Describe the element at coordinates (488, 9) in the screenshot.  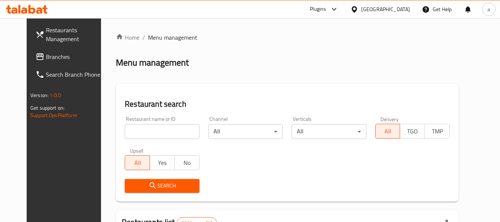
I see `span: a` at that location.